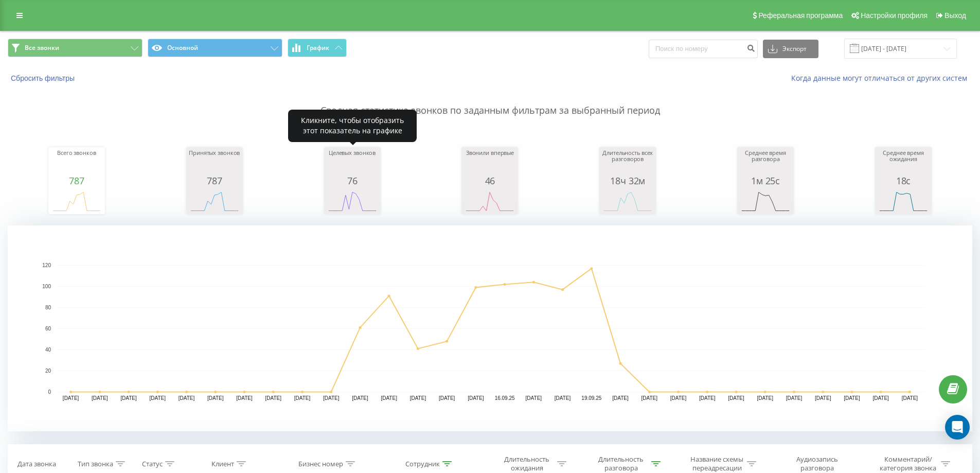  What do you see at coordinates (490, 181) in the screenshot?
I see `div: 46` at bounding box center [490, 181].